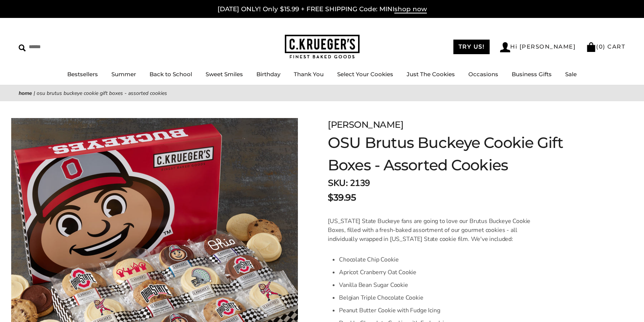  What do you see at coordinates (531, 74) in the screenshot?
I see `a: Business Gifts` at bounding box center [531, 74].